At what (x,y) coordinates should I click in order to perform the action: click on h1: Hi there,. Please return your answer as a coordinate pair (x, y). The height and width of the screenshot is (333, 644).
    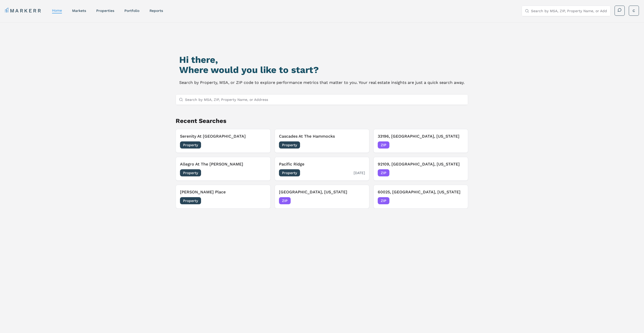
    Looking at the image, I should click on (322, 60).